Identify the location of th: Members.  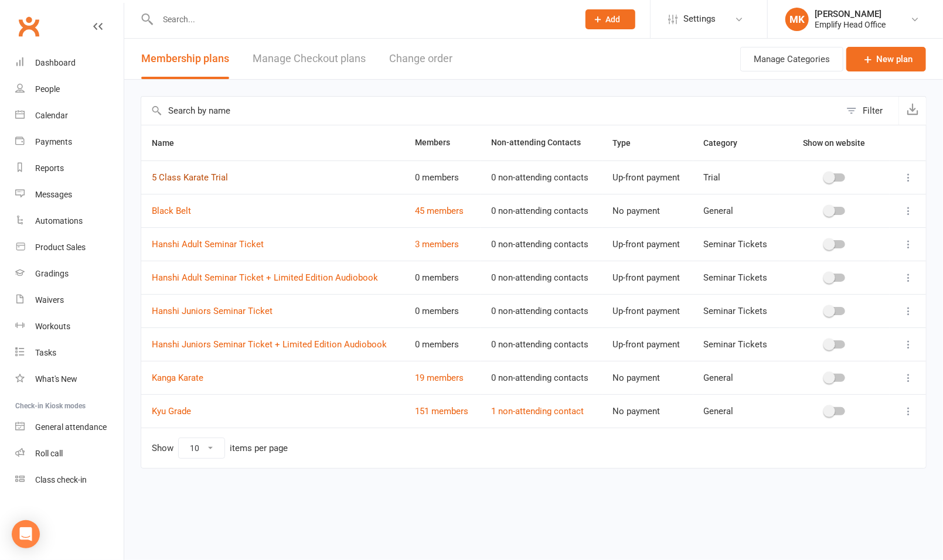
(443, 143).